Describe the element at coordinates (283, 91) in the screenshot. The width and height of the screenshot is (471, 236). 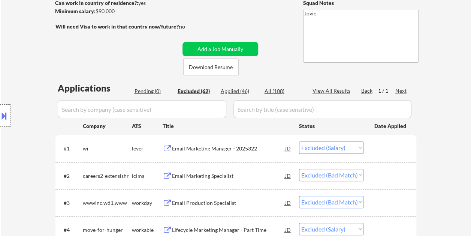
I see `div: All (108)` at that location.